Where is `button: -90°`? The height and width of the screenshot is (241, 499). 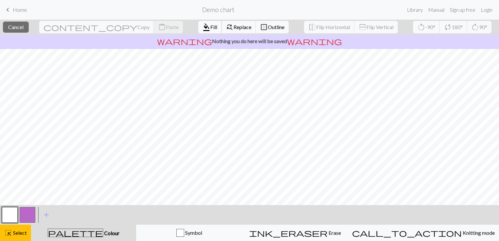
button: -90° is located at coordinates (427, 27).